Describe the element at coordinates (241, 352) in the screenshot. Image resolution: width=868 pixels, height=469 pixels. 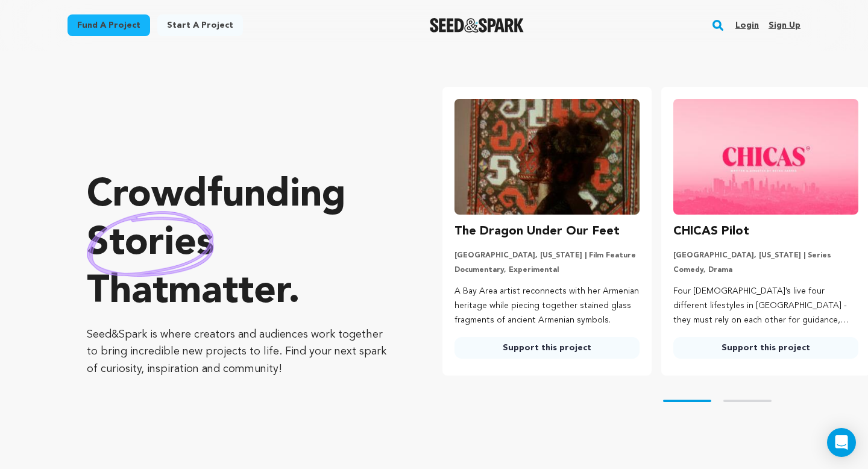
I see `p: Seed&Spark is where creators and audiences work together to bring incredible new projects to life...` at that location.